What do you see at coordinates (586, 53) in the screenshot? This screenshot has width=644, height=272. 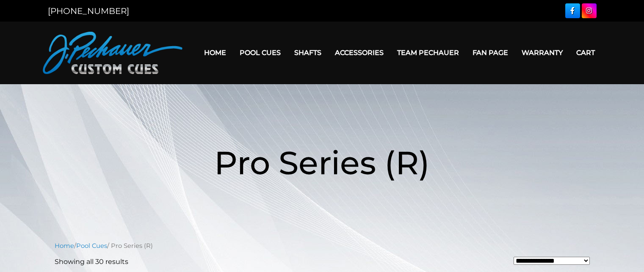 I see `a: Cart` at bounding box center [586, 53].